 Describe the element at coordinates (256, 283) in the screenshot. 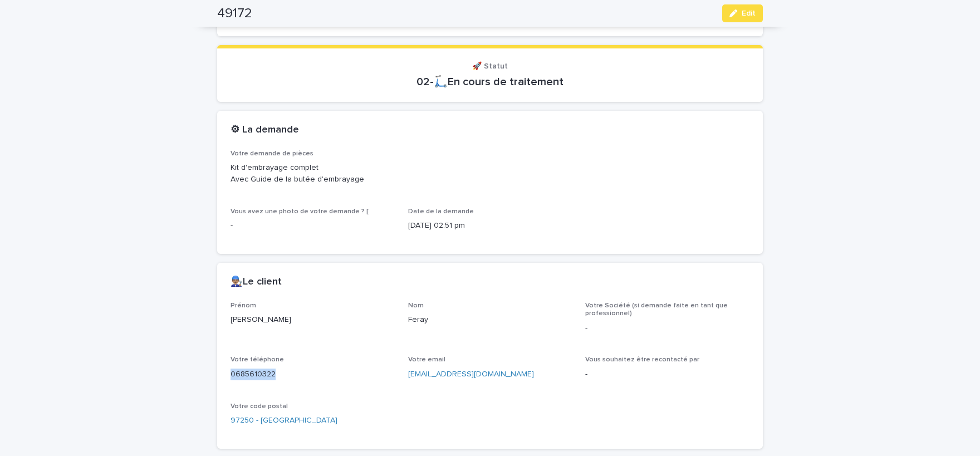

I see `h2: 👨🏽‍🔧Le client` at that location.